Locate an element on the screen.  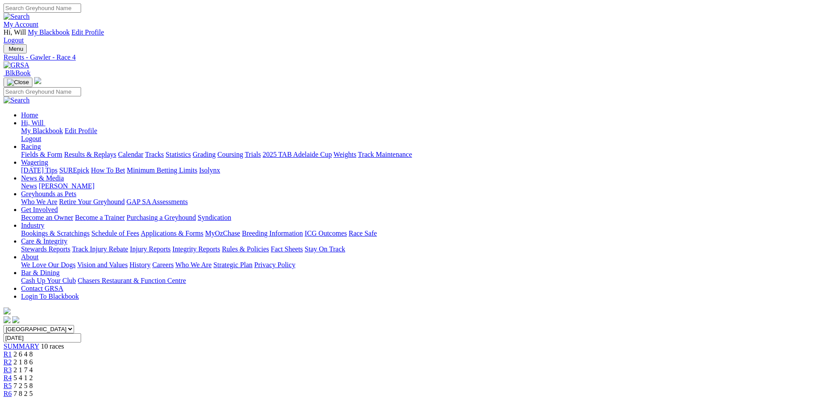
span: 2 6 4 8 is located at coordinates (23, 354).